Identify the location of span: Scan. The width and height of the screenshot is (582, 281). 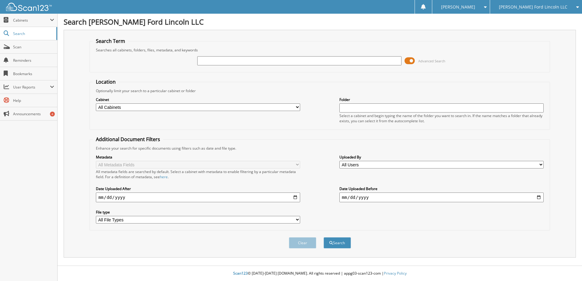
(33, 47).